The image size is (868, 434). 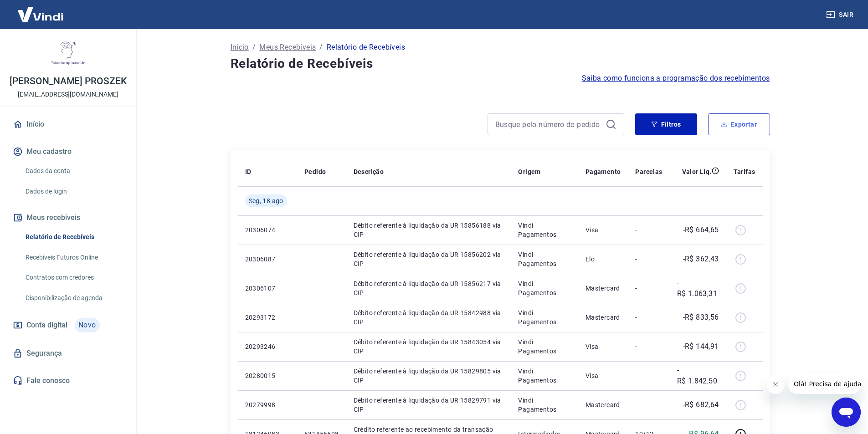 I want to click on p: Pedido, so click(x=315, y=171).